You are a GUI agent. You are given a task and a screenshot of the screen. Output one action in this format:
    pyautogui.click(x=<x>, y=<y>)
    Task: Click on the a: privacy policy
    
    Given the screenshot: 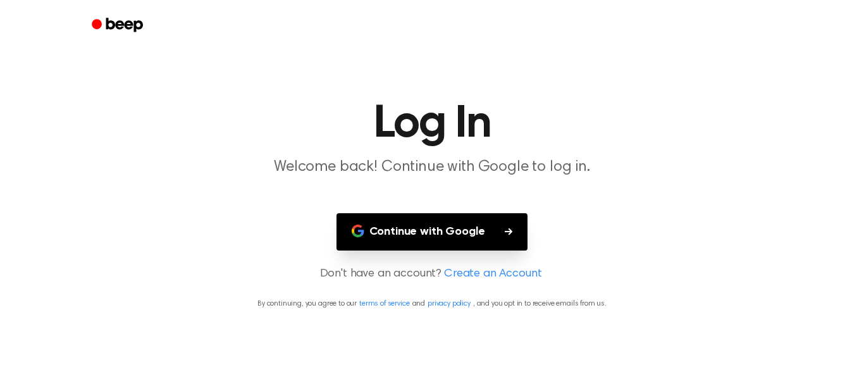 What is the action you would take?
    pyautogui.click(x=449, y=304)
    